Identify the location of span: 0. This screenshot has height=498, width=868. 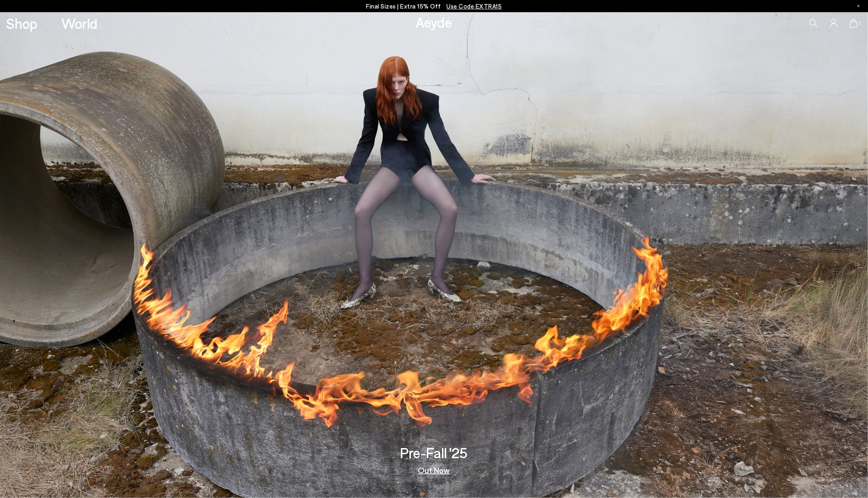
(860, 23).